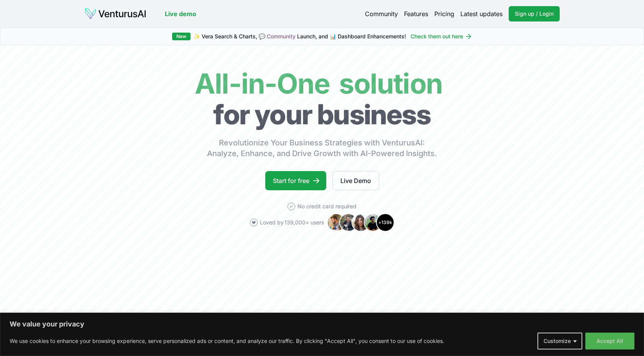  Describe the element at coordinates (336, 222) in the screenshot. I see `img: Avatar 1` at that location.